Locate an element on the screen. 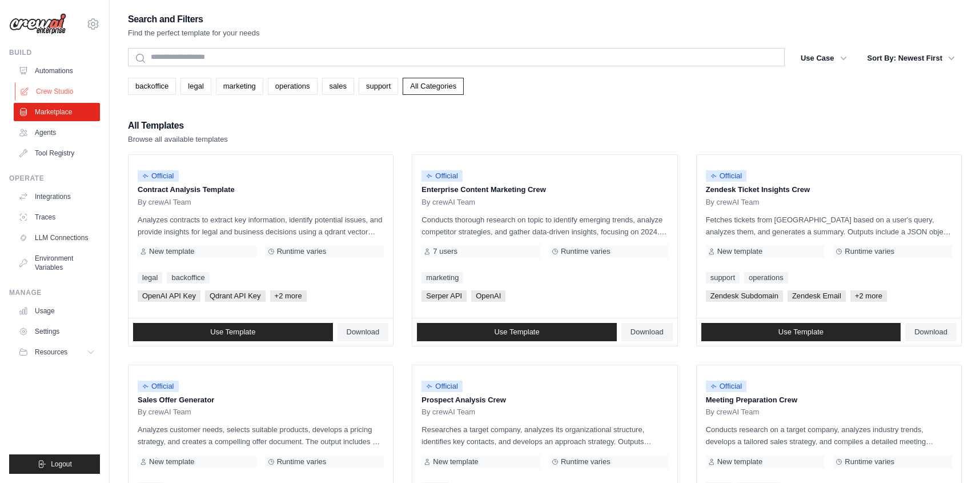 Image resolution: width=980 pixels, height=483 pixels. span: Zendesk Subdomain is located at coordinates (744, 296).